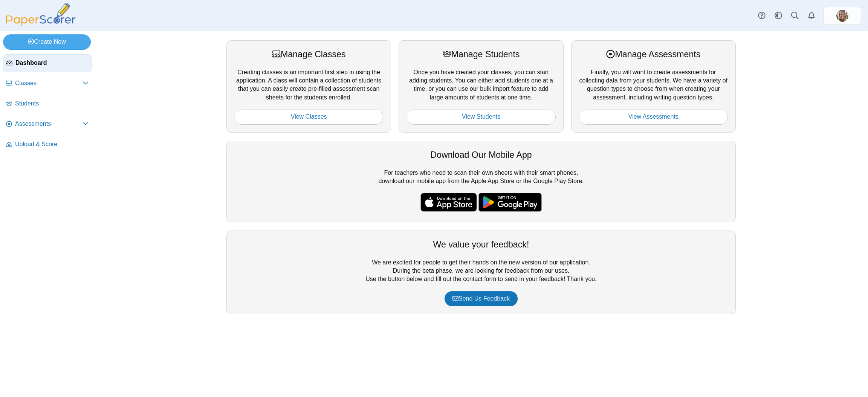 The image size is (868, 397). Describe the element at coordinates (52, 63) in the screenshot. I see `span: Dashboard` at that location.